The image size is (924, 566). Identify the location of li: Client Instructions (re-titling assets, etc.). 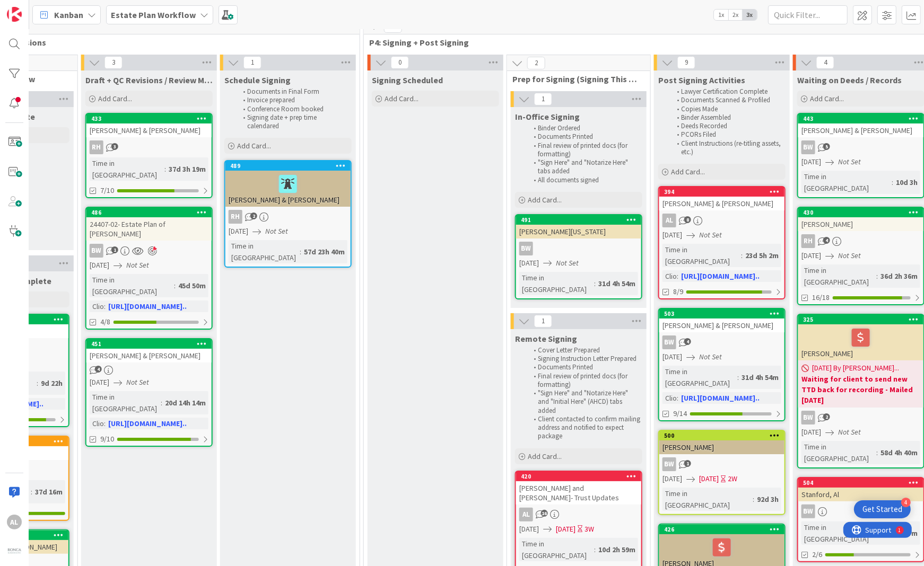
(727, 148).